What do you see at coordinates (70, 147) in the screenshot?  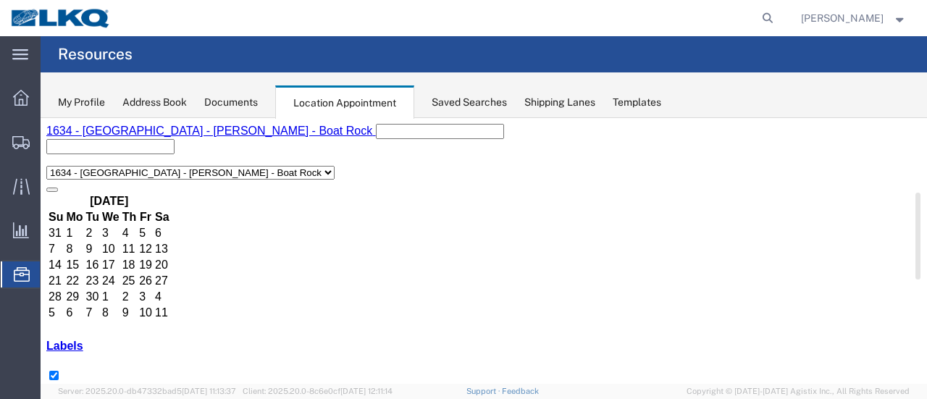 I see `td: 17` at bounding box center [70, 147].